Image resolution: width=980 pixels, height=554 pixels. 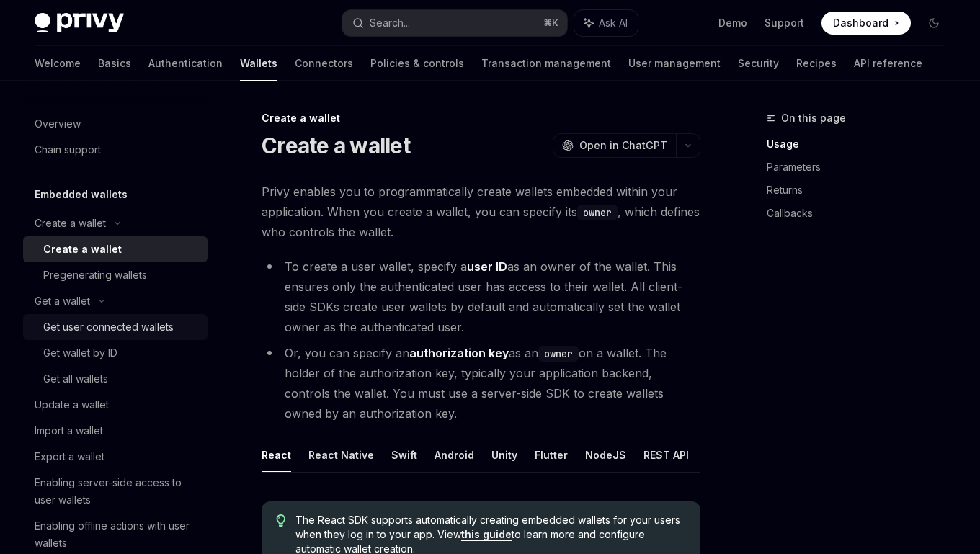 I want to click on button: Search...⌘K, so click(x=454, y=23).